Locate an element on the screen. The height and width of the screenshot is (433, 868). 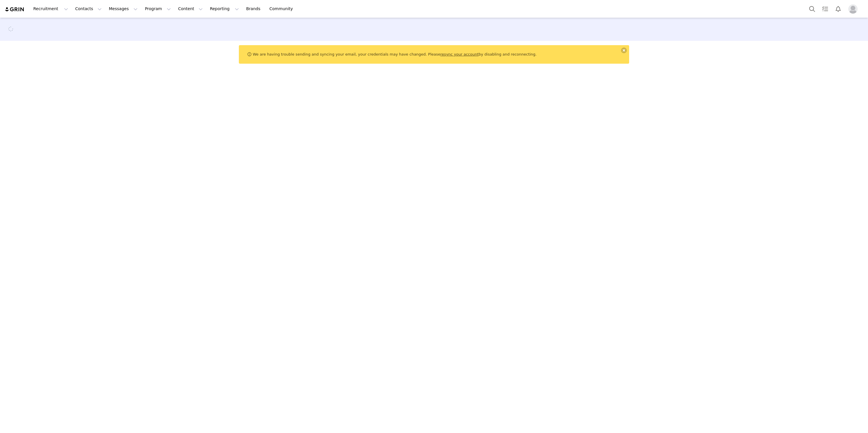
img: placeholder-profile.jpg is located at coordinates (853, 9).